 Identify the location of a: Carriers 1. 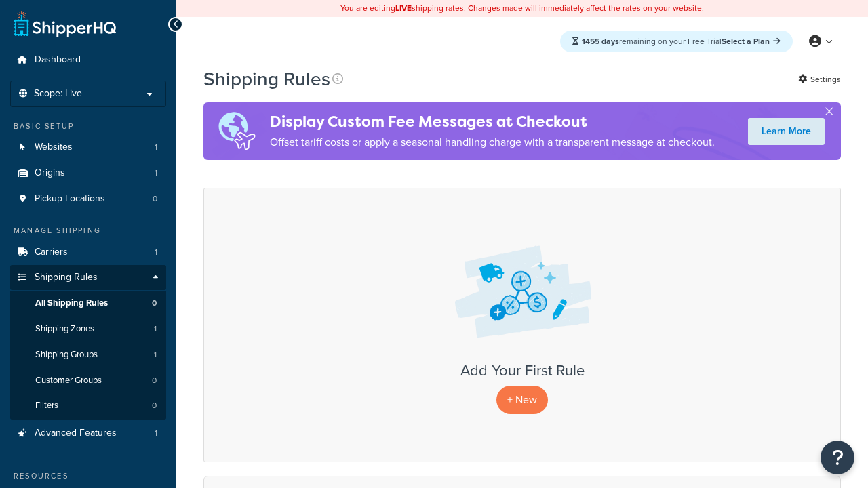
(88, 252).